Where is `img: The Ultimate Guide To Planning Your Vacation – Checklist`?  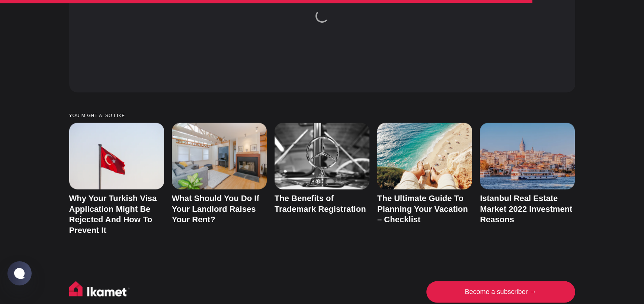
img: The Ultimate Guide To Planning Your Vacation – Checklist is located at coordinates (425, 156).